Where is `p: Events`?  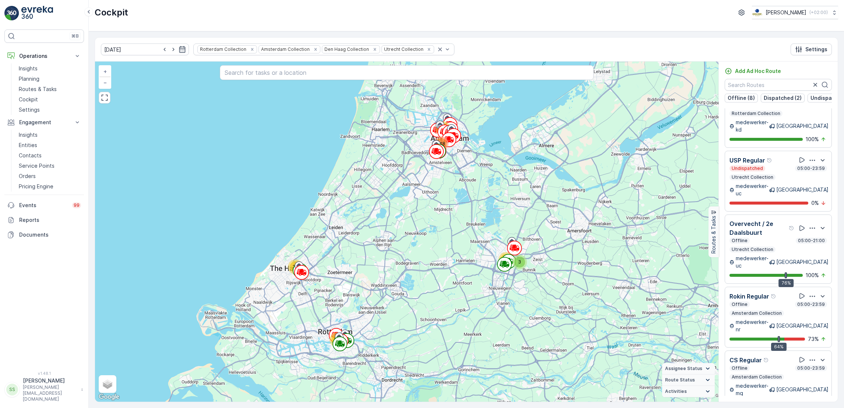 p: Events is located at coordinates (43, 205).